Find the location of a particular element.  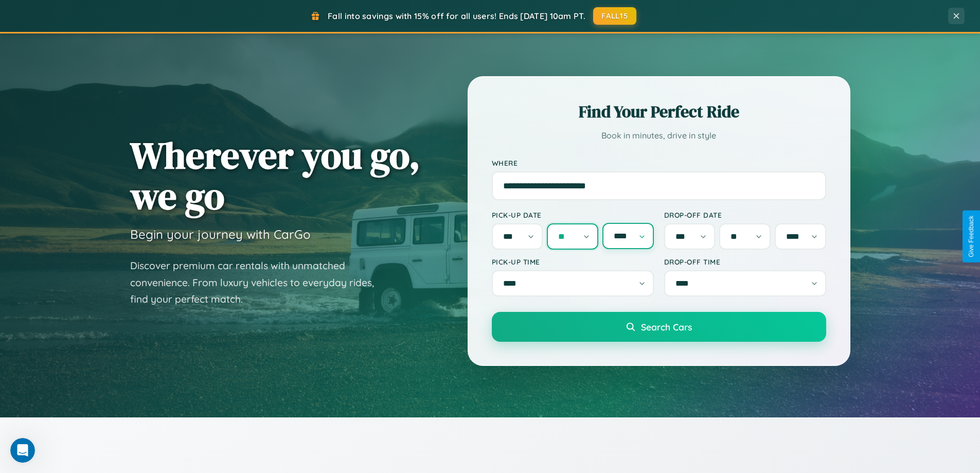

button: FALL15 is located at coordinates (615, 16).